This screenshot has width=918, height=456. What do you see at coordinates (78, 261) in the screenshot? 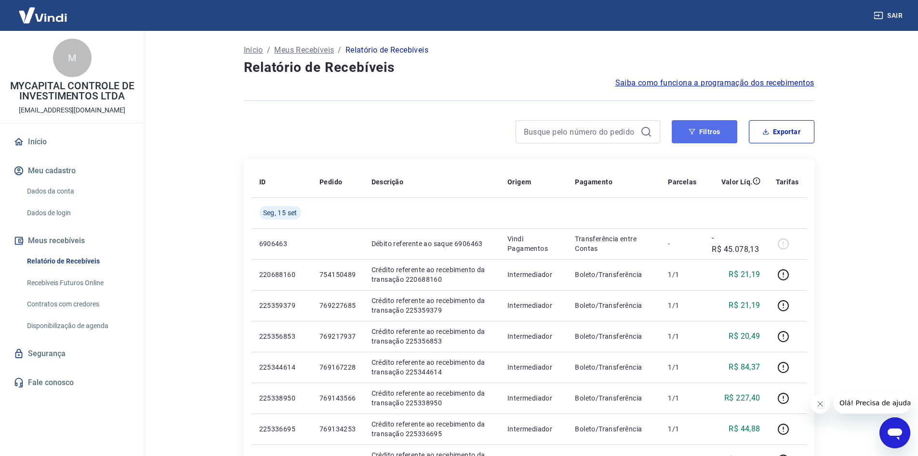
I see `a: Relatório de Recebíveis` at bounding box center [78, 261].